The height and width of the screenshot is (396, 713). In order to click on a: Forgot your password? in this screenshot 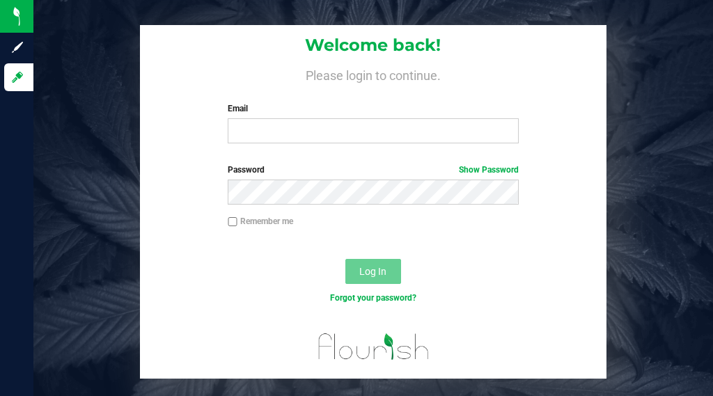, I will do `click(373, 298)`.